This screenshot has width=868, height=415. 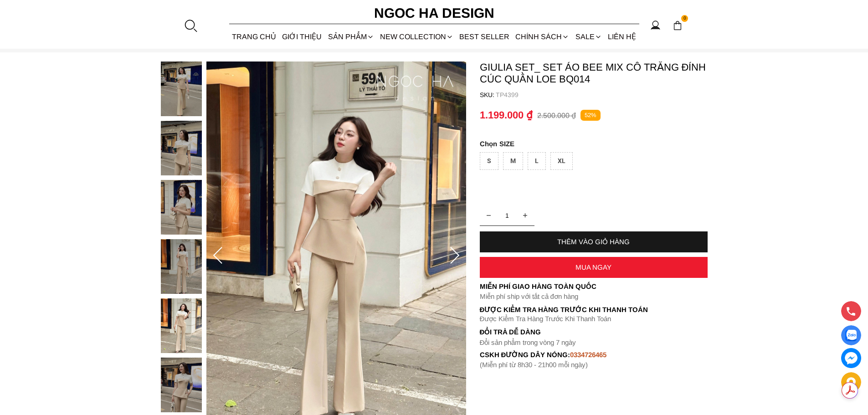 I want to click on p: 2.500.000 ₫, so click(x=557, y=115).